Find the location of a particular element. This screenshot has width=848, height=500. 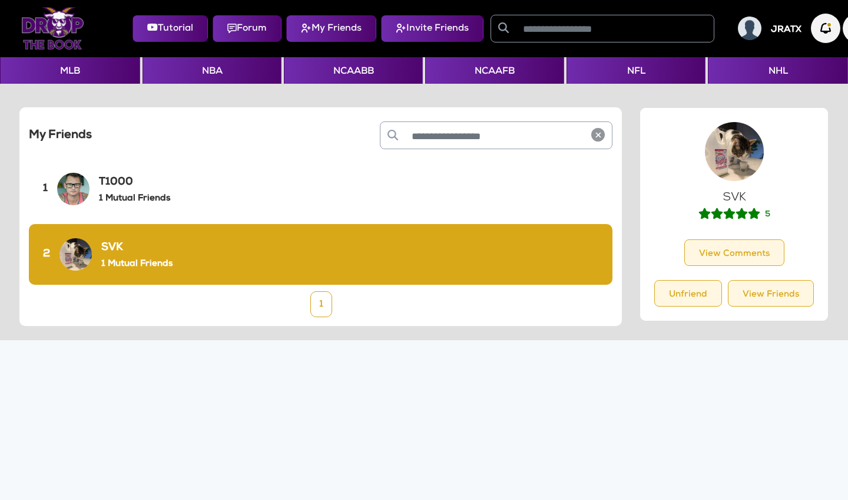

button: Invite Friends is located at coordinates (432, 28).